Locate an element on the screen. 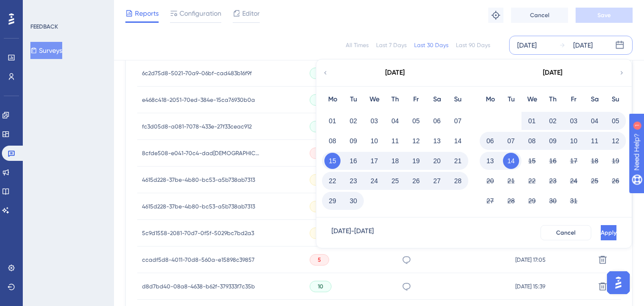  span: Need Help? is located at coordinates (41, 8).